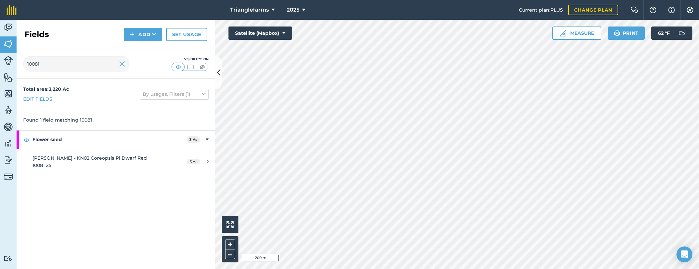  What do you see at coordinates (617, 33) in the screenshot?
I see `img: svg+xml;base64,PHN2ZyB4bWxucz0iaHR0cDovL3d3dy53My5vcmcvMjAwMC9zdmciIHdpZHRoPSIxOSIgaGVpZ2h0PSIyNC...` at bounding box center [617, 33].